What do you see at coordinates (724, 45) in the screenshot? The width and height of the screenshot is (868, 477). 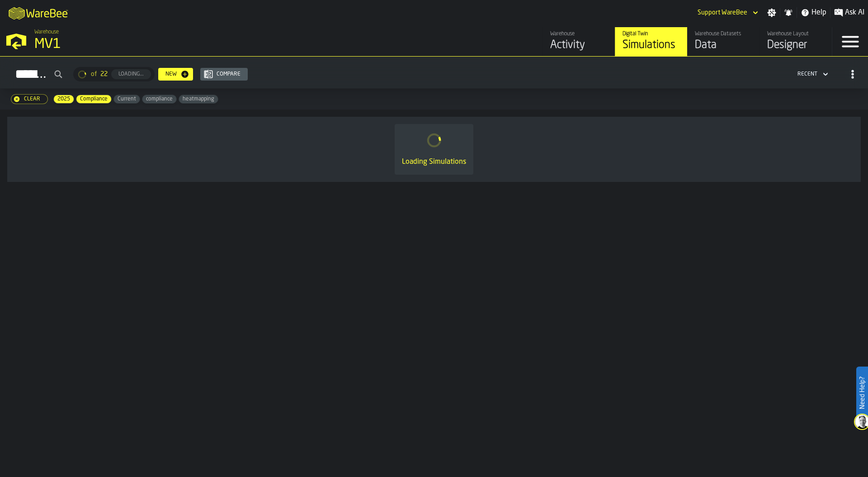 I see `div: Data` at bounding box center [724, 45].